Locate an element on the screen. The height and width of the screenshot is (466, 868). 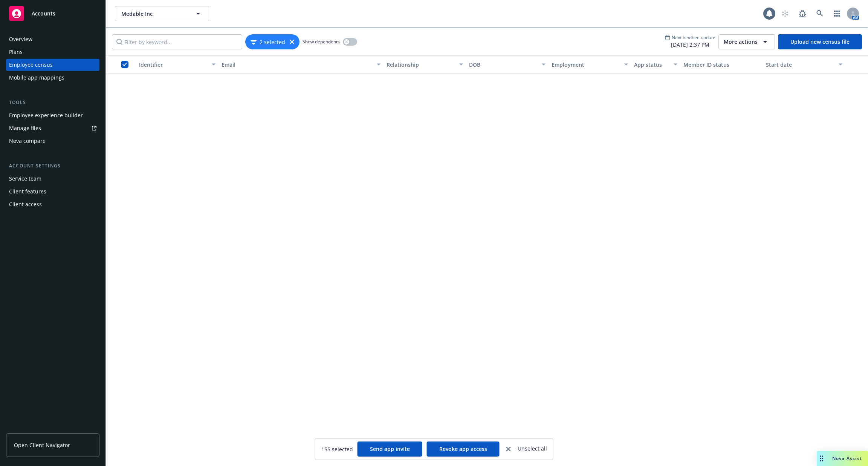
span: More actions is located at coordinates (741, 42).